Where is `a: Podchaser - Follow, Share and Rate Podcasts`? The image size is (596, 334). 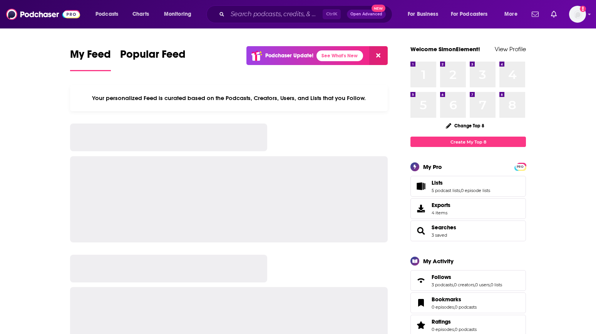 a: Podchaser - Follow, Share and Rate Podcasts is located at coordinates (43, 14).